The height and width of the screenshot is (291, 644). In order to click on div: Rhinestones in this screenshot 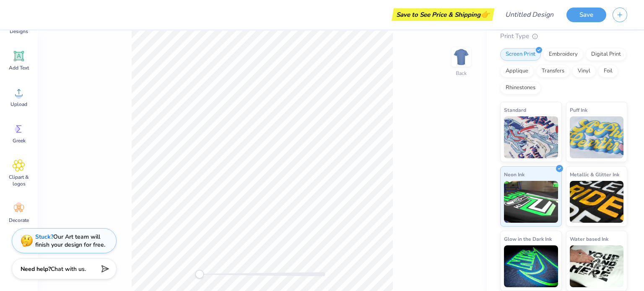, I will do `click(520, 88)`.